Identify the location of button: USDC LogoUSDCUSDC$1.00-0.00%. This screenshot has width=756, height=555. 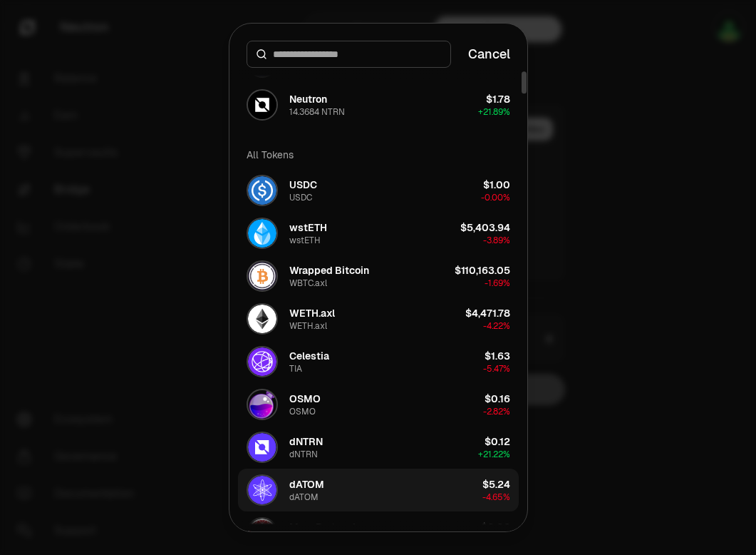
(378, 191).